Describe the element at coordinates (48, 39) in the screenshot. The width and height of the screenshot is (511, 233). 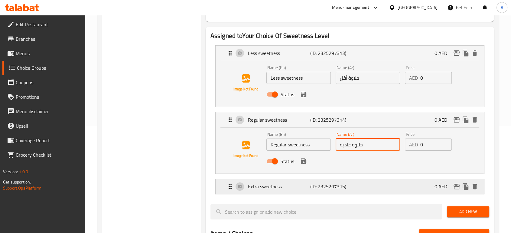
I see `span: Branches` at that location.